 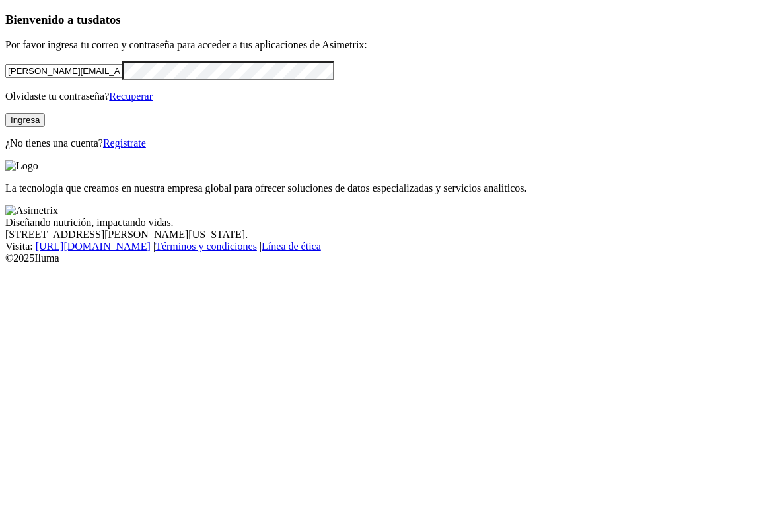 What do you see at coordinates (378, 20) in the screenshot?
I see `h3: Bienvenido a tus` at bounding box center [378, 20].